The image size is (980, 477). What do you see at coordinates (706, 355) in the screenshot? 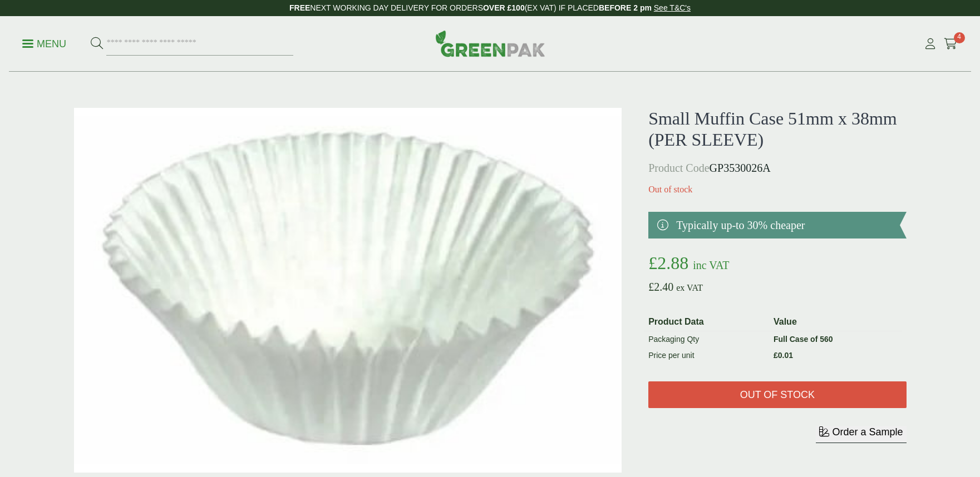
I see `td: Price per unit` at bounding box center [706, 355].